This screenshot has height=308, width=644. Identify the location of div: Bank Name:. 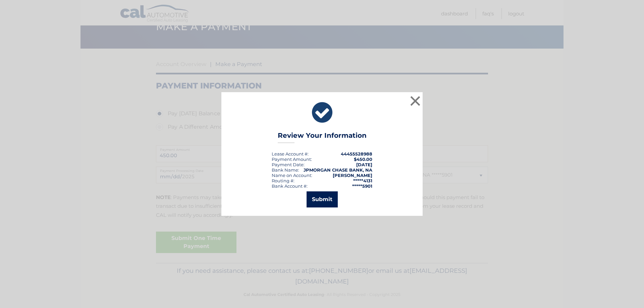
(286, 170).